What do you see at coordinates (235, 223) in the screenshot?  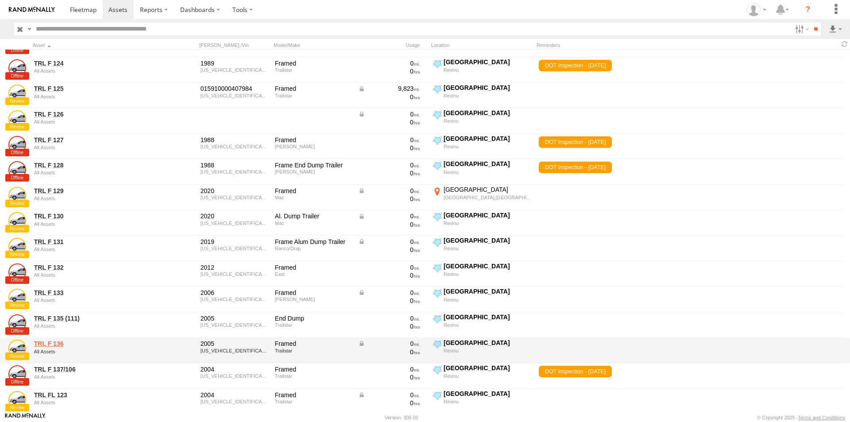 I see `div: 5MADA3522LW055988` at bounding box center [235, 223].